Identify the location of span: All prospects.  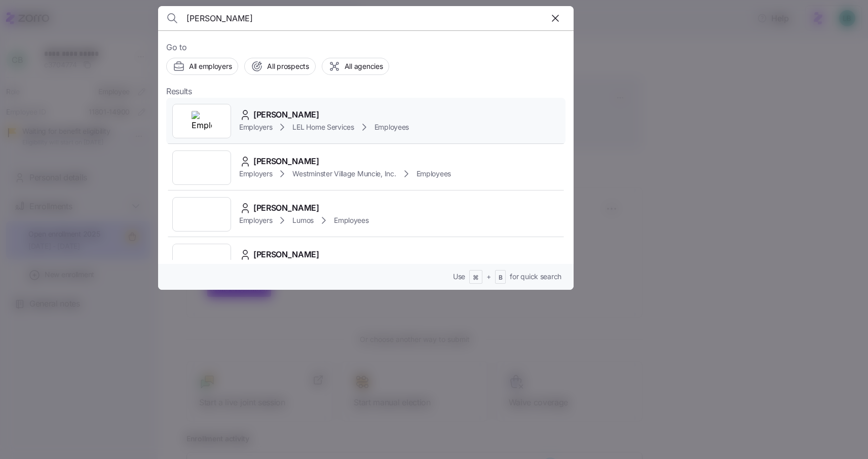
(288, 66).